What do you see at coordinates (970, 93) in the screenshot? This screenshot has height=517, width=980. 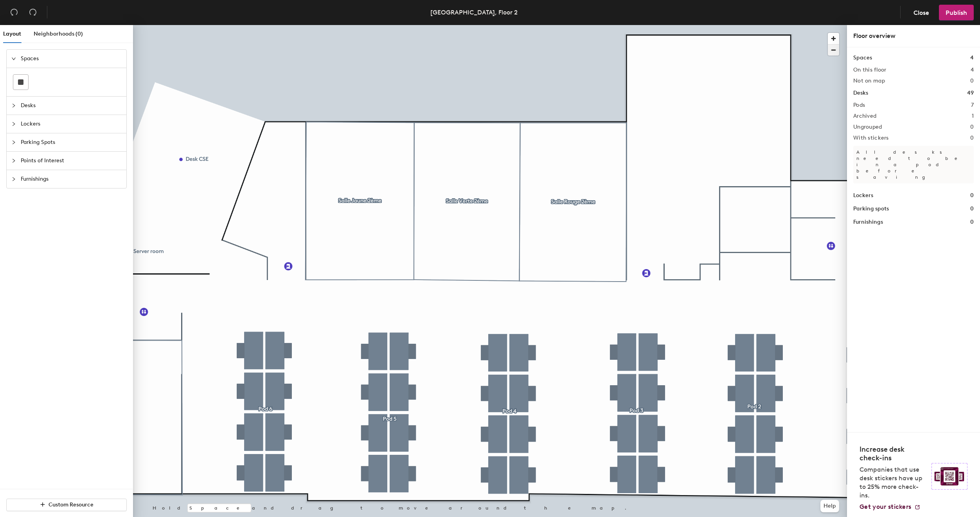 I see `h1: 49` at bounding box center [970, 93].